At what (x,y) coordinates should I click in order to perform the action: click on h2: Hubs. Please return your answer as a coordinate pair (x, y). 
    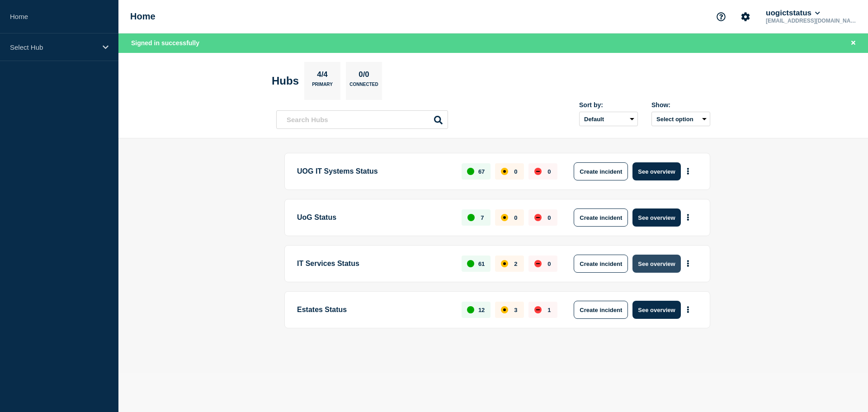
    Looking at the image, I should click on (285, 81).